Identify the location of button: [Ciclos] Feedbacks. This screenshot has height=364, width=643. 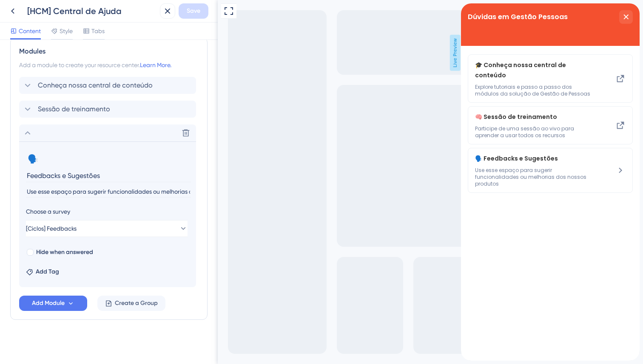
(107, 228).